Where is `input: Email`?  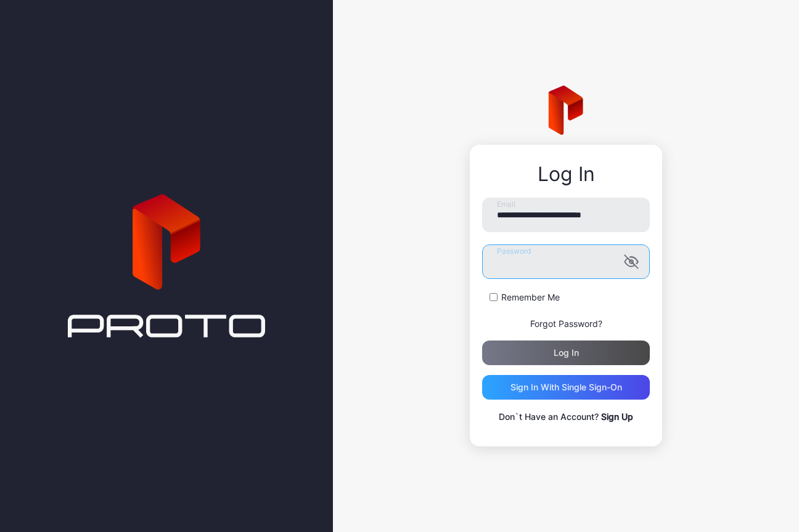
input: Email is located at coordinates (566, 215).